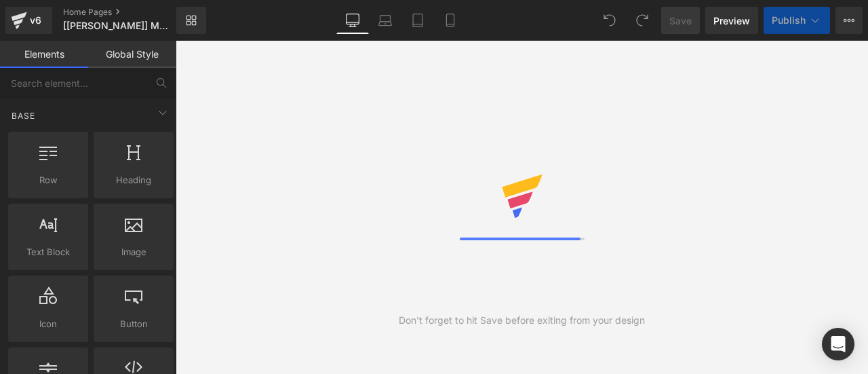  I want to click on span: Row, so click(48, 180).